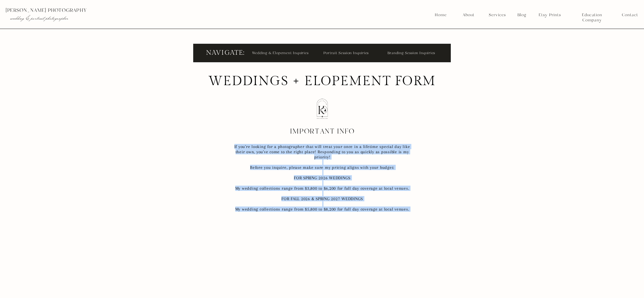 Image resolution: width=644 pixels, height=298 pixels. I want to click on a: Home, so click(441, 15).